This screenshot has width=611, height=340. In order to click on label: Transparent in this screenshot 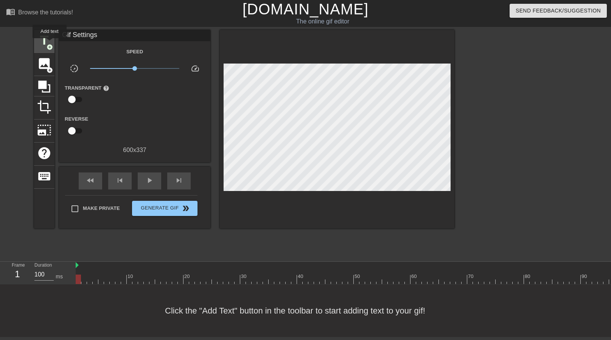, I will do `click(87, 88)`.